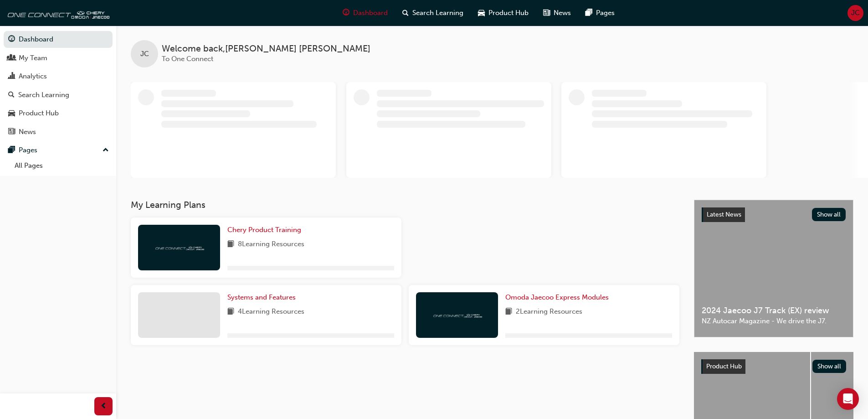 Image resolution: width=868 pixels, height=419 pixels. Describe the element at coordinates (57, 12) in the screenshot. I see `a: oneconnect` at that location.